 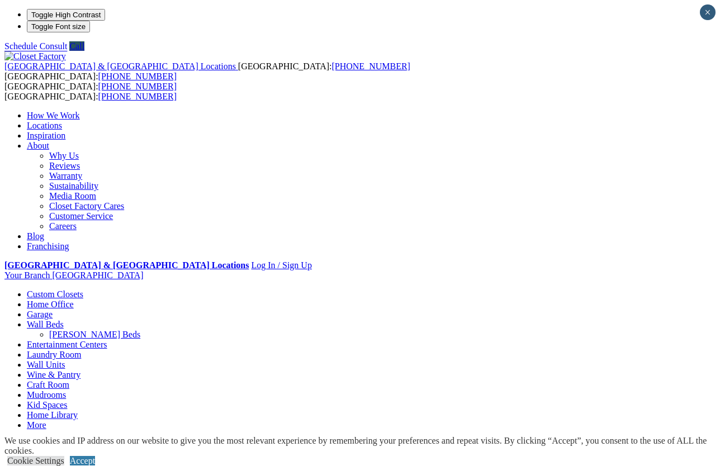 I want to click on a: Reviews, so click(x=64, y=166).